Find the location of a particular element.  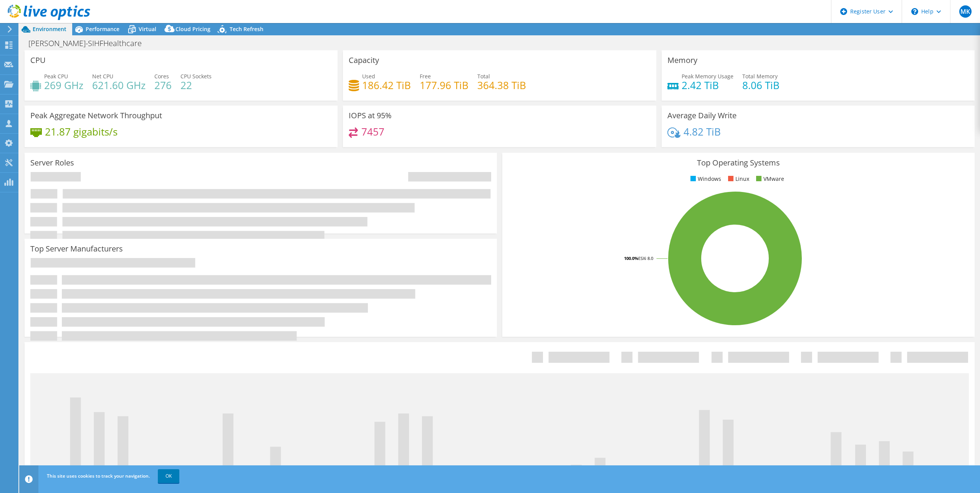

h3: Server Roles is located at coordinates (52, 163).